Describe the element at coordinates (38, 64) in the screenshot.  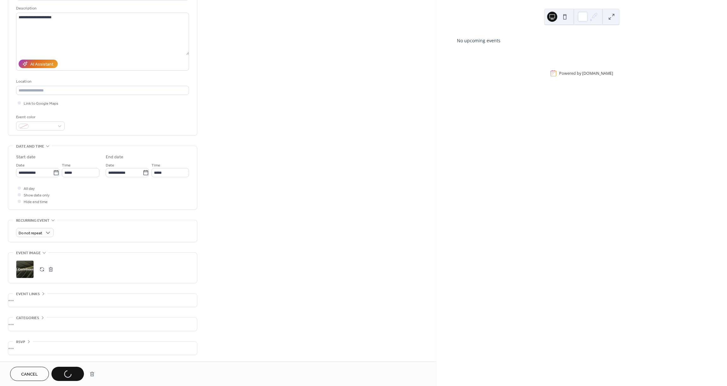
I see `button: AI Assistant` at that location.